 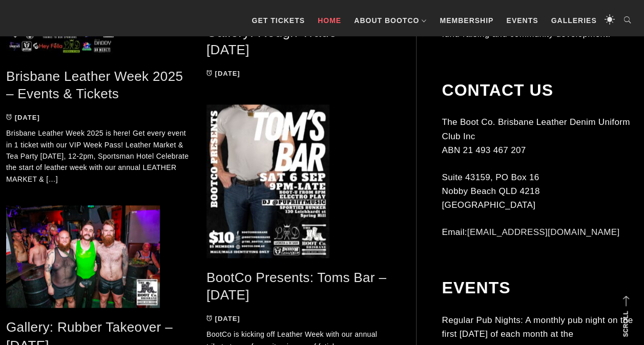 What do you see at coordinates (540, 288) in the screenshot?
I see `h2: Events` at bounding box center [540, 288].